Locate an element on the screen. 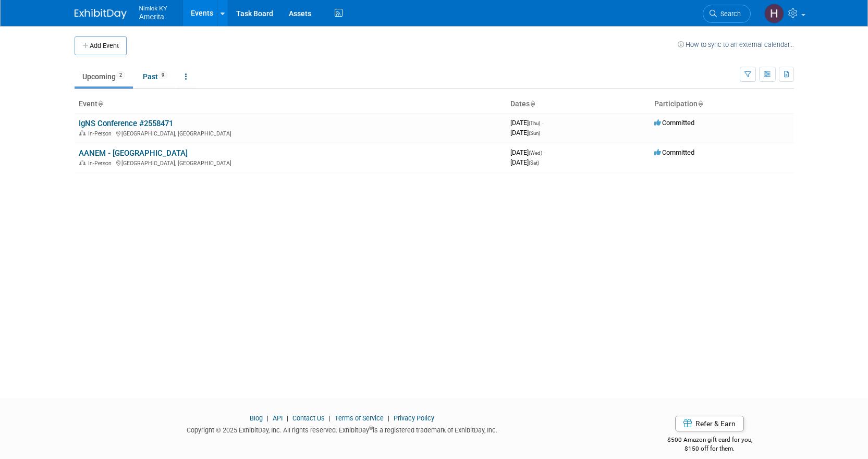  span: Nimlok KY is located at coordinates (153, 7).